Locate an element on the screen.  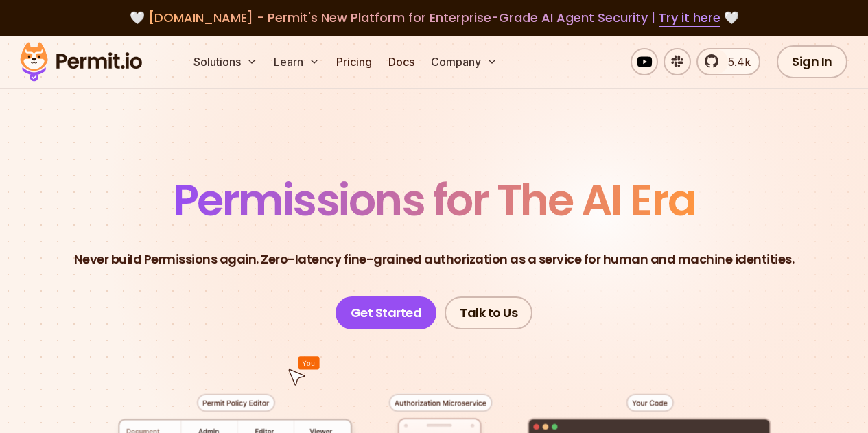
a: Try it here is located at coordinates (690, 18).